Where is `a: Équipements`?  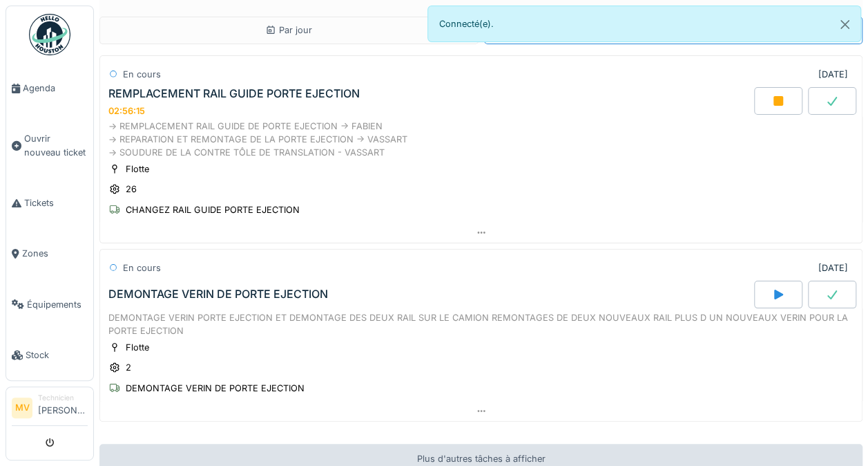
a: Équipements is located at coordinates (50, 304).